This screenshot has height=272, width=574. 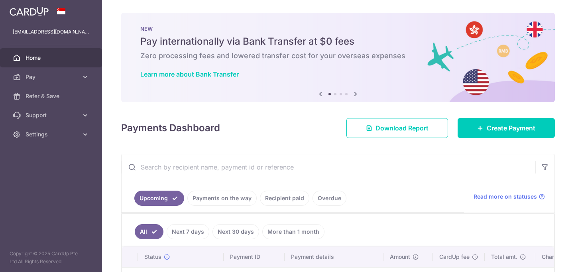 I want to click on span: CardUp fee, so click(x=455, y=257).